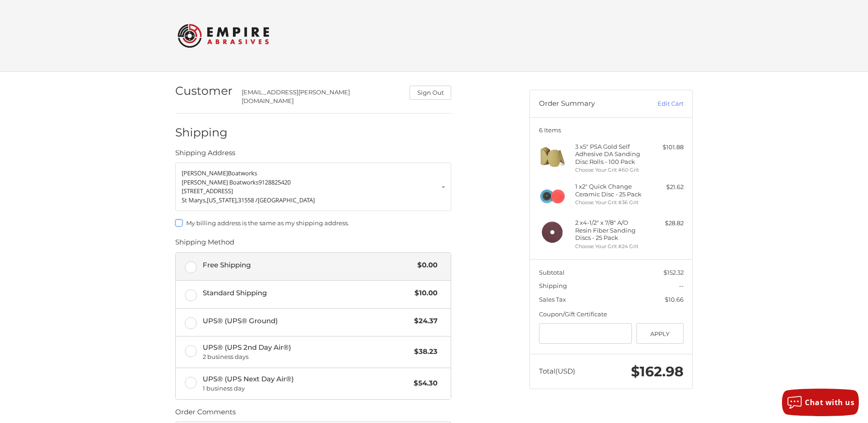  Describe the element at coordinates (611, 314) in the screenshot. I see `div: Coupon/Gift Certificate` at that location.